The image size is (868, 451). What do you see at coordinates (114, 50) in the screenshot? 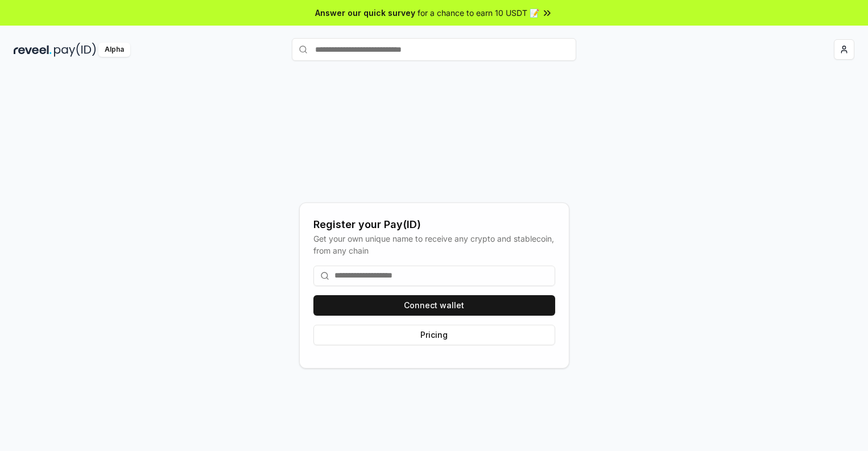
I see `div: Alpha` at bounding box center [114, 50].